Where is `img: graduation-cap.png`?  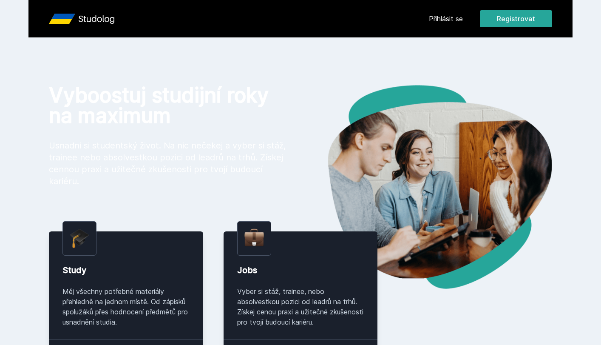 img: graduation-cap.png is located at coordinates (80, 238).